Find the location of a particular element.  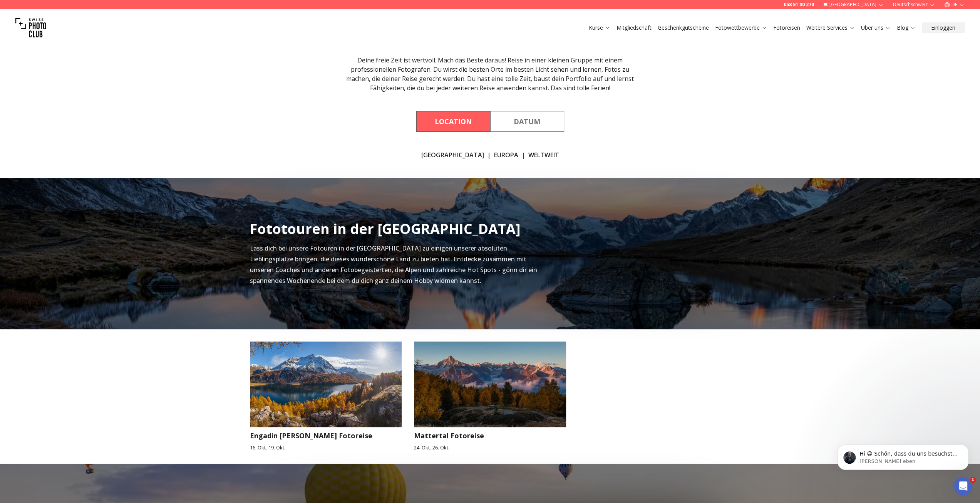

button: Geschenkgutscheine is located at coordinates (683, 28).